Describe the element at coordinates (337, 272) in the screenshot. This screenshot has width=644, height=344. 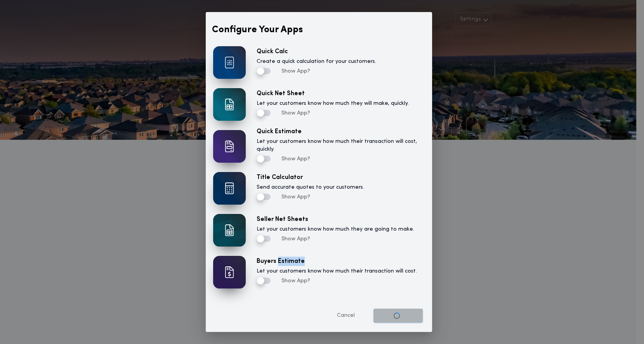
I see `label: Let your customers know how much their transaction will cost.` at that location.